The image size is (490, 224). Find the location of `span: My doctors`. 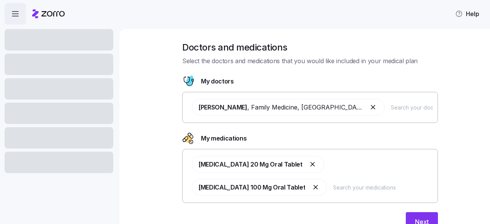

span: My doctors is located at coordinates (218, 81).